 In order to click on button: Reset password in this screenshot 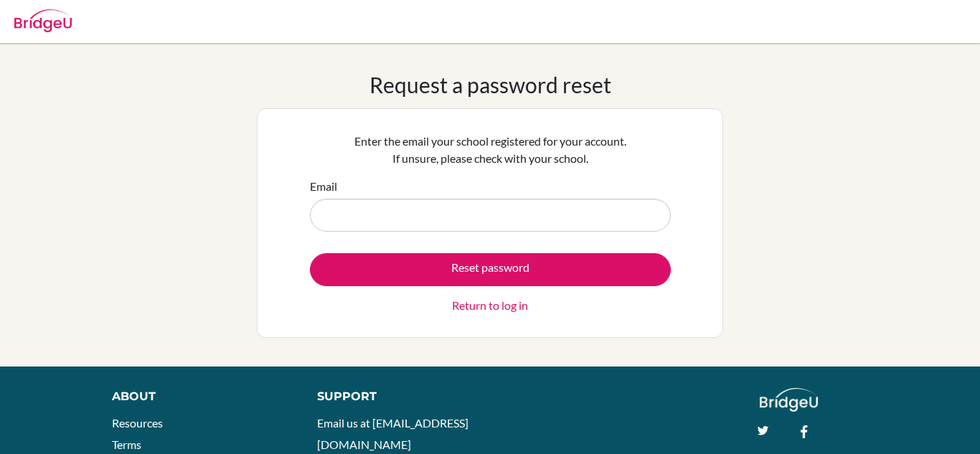, I will do `click(490, 269)`.